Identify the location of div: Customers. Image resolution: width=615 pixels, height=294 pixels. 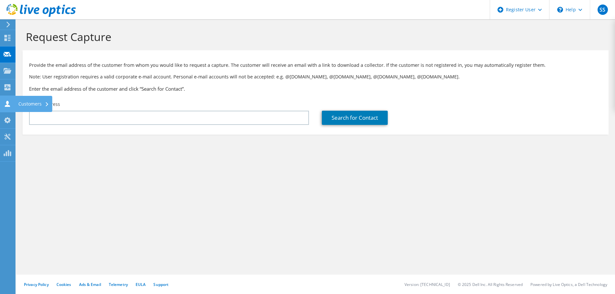
(34, 104).